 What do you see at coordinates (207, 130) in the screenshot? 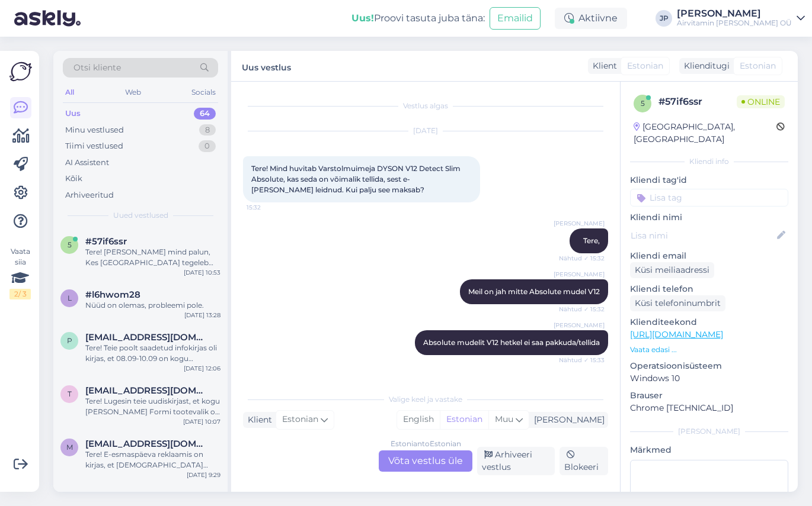
I see `div: 8` at bounding box center [207, 130].